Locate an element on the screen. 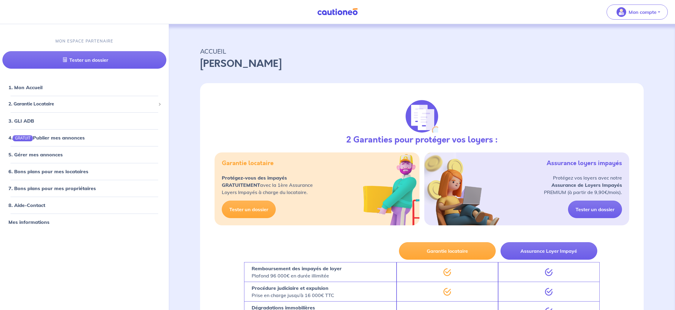 This screenshot has width=675, height=310. button: illu_account_valid_menu.svgMon compte is located at coordinates (637, 12).